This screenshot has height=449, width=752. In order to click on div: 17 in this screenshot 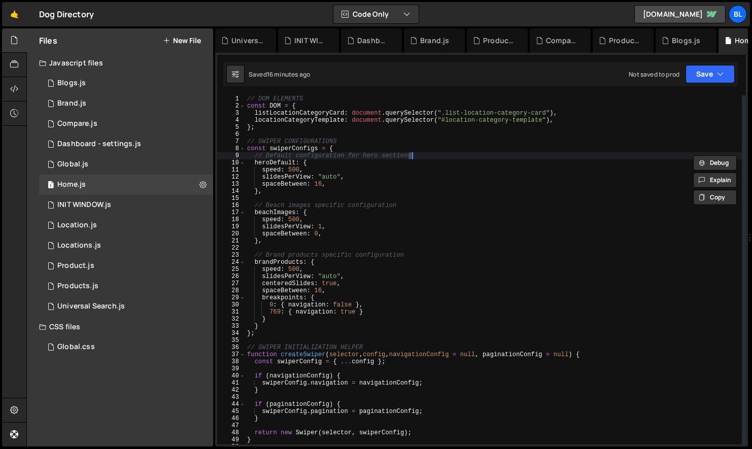, I will do `click(231, 213)`.